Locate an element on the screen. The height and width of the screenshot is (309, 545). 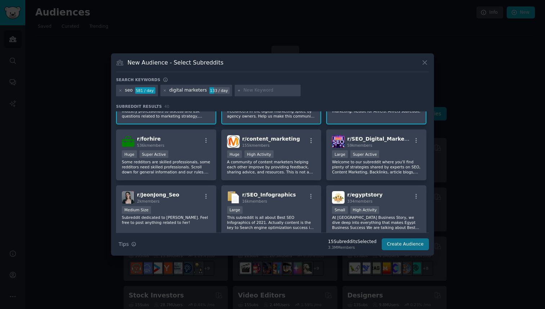
img: forhire is located at coordinates (128, 141).